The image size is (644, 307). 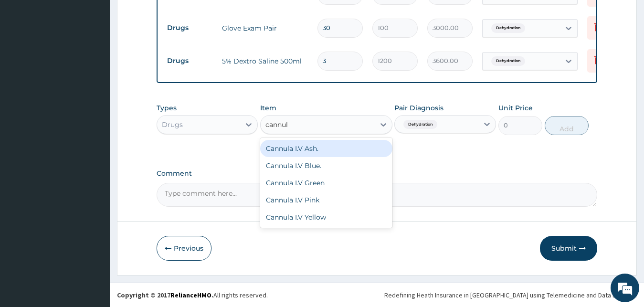 What do you see at coordinates (268, 108) in the screenshot?
I see `label: Item` at bounding box center [268, 108].